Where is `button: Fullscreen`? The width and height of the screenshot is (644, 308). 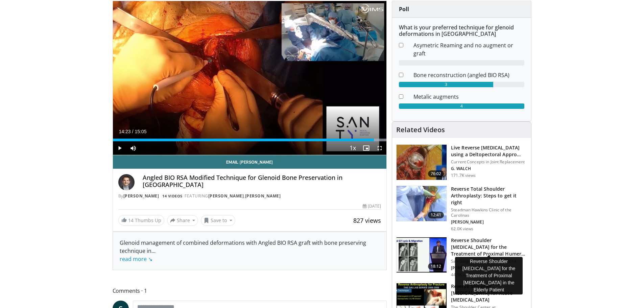 button: Fullscreen is located at coordinates (380, 148).